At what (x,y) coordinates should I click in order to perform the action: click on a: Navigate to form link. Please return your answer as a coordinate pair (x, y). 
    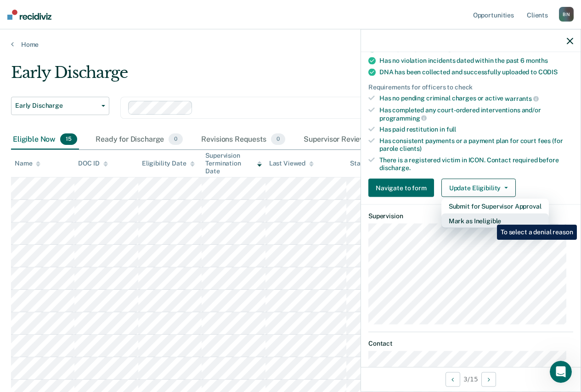
    Looking at the image, I should click on (403, 188).